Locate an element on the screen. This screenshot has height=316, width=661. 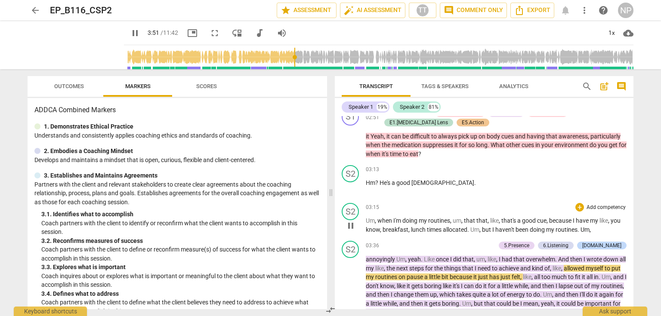
span: have is located at coordinates (583, 221).